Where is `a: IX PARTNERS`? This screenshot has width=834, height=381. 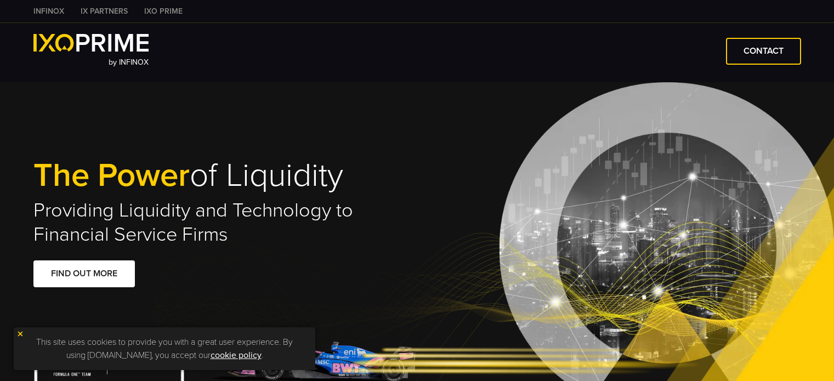 a: IX PARTNERS is located at coordinates (104, 11).